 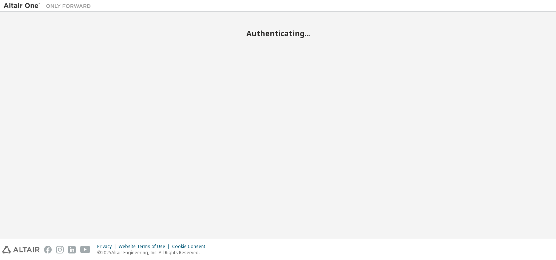 What do you see at coordinates (60, 250) in the screenshot?
I see `img: instagram.svg` at bounding box center [60, 250].